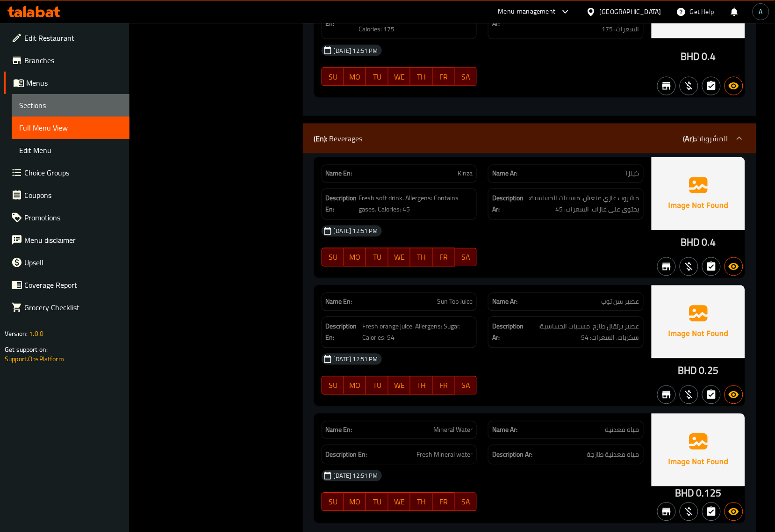  I want to click on a: Edit Restaurant, so click(66, 38).